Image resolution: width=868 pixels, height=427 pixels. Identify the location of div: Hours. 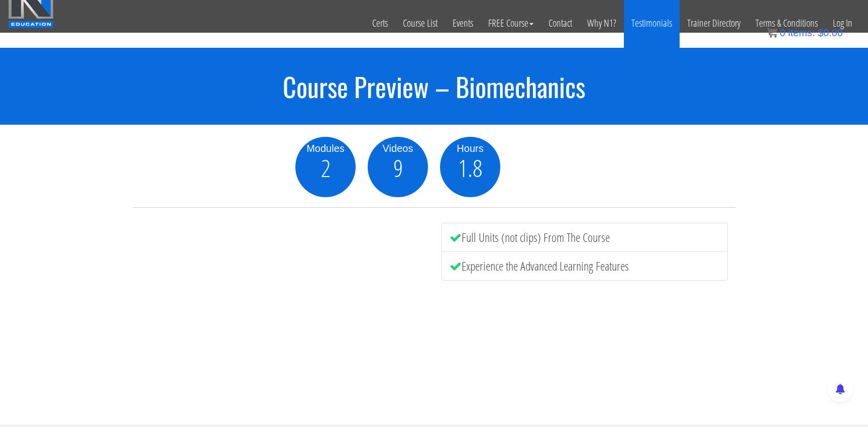
(470, 149).